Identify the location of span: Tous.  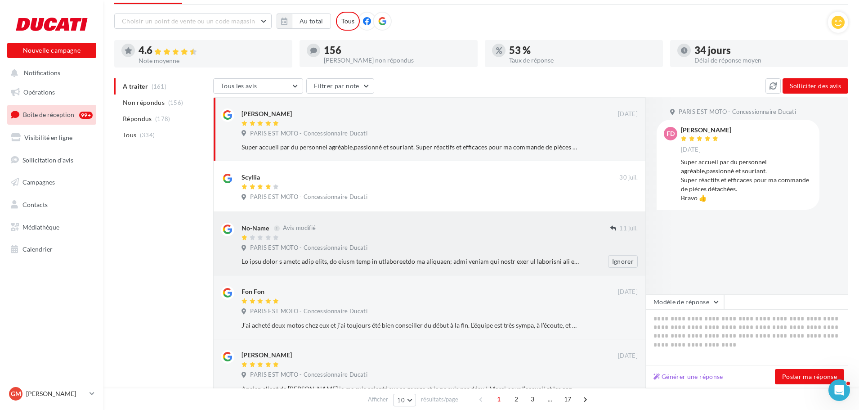
(129, 135).